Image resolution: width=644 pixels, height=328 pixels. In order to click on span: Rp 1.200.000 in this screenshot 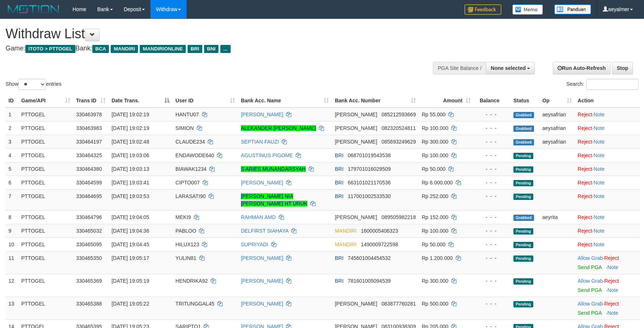, I will do `click(438, 258)`.